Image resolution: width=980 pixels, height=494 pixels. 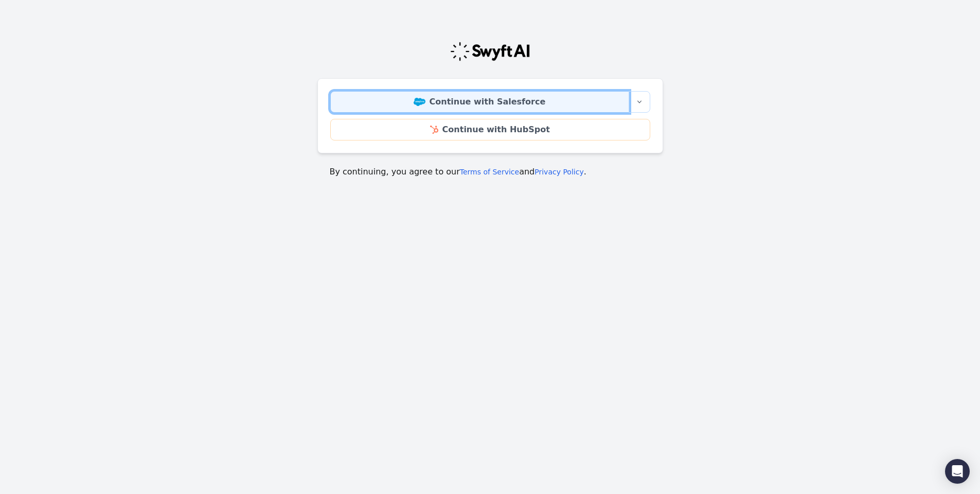 What do you see at coordinates (490, 130) in the screenshot?
I see `a: Continue with HubSpot` at bounding box center [490, 130].